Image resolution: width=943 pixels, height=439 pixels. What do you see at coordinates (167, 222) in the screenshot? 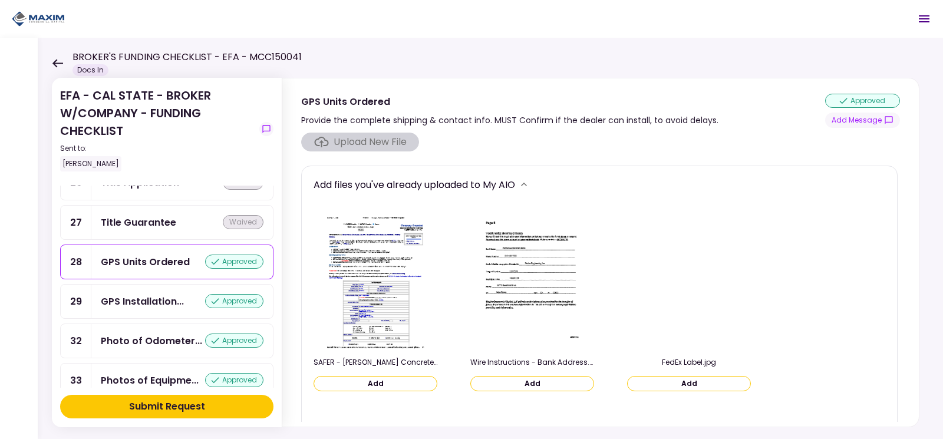
I see `a: 27Title Guaranteewaived` at bounding box center [167, 222].